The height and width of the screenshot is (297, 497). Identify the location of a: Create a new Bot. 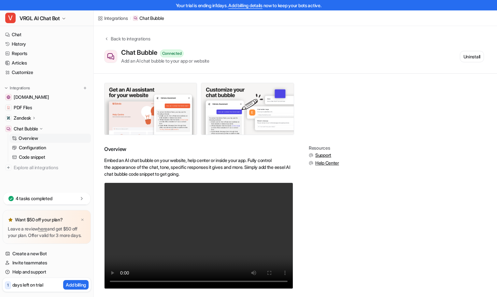
(47, 253).